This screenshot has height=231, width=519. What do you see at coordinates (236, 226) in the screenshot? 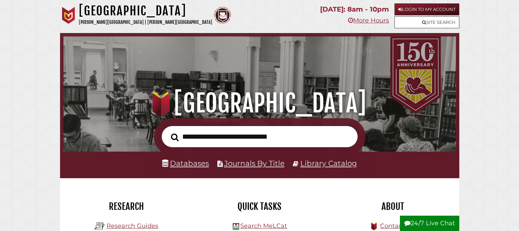
I see `img: Hekman Library Logo` at bounding box center [236, 226].